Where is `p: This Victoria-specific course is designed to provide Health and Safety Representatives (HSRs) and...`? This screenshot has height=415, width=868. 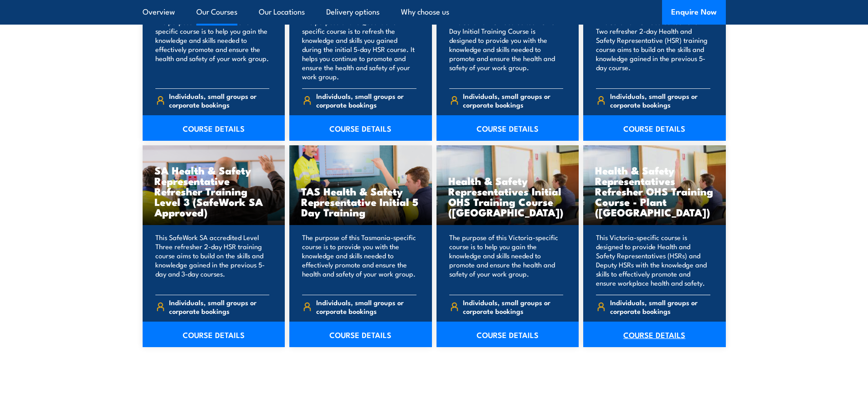 p: This Victoria-specific course is designed to provide Health and Safety Representatives (HSRs) and... is located at coordinates (653, 260).